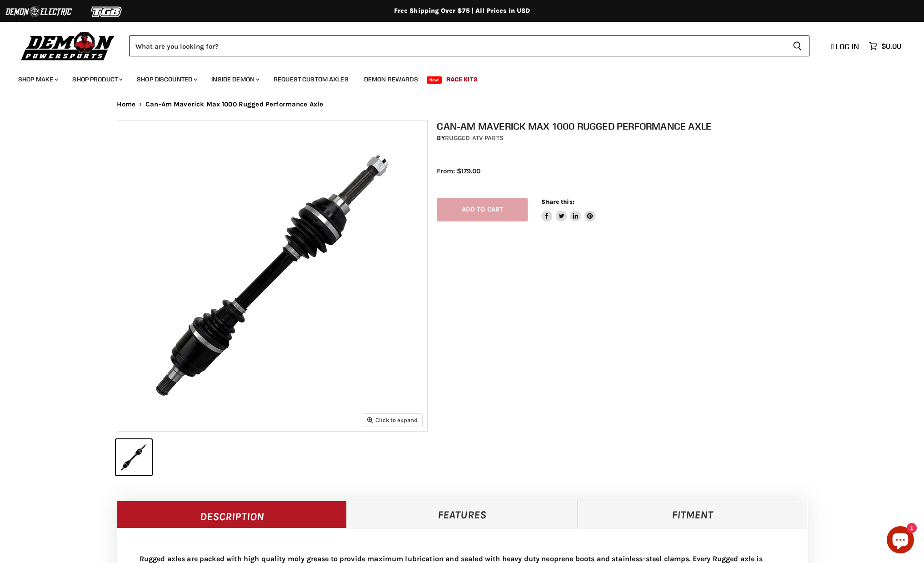 This screenshot has height=563, width=924. Describe the element at coordinates (68, 45) in the screenshot. I see `img: Demon Powersports` at that location.